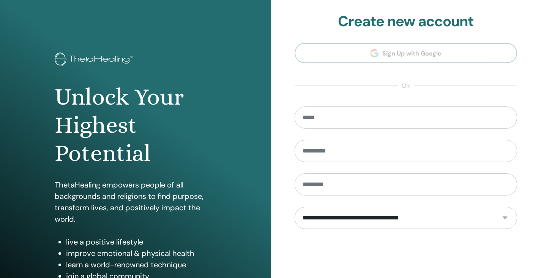 The image size is (541, 278). What do you see at coordinates (406, 86) in the screenshot?
I see `span: or` at bounding box center [406, 86].